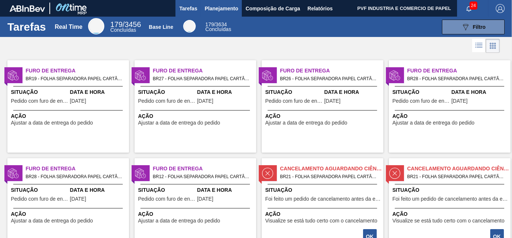 The image size is (512, 238). I want to click on button: Filtro, so click(474, 27).